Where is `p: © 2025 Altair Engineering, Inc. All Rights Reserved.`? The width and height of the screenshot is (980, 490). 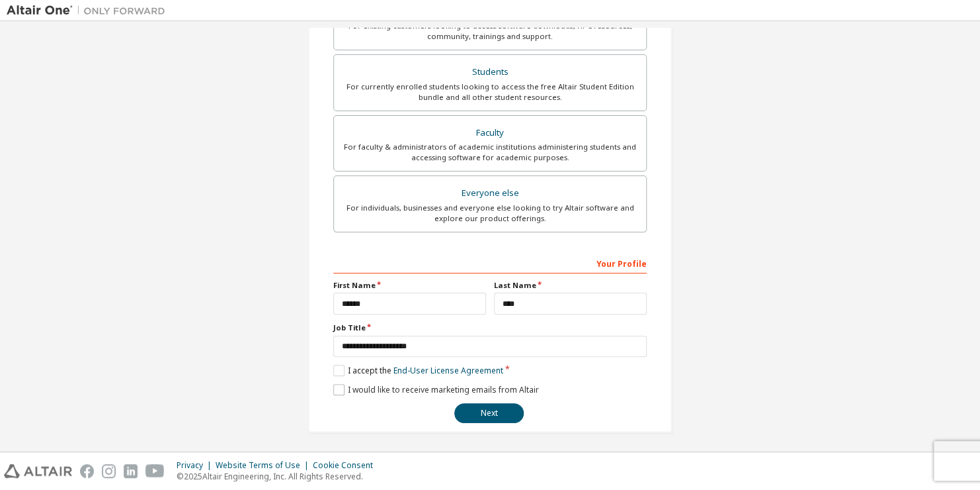 p: © 2025 Altair Engineering, Inc. All Rights Reserved. is located at coordinates (279, 476).